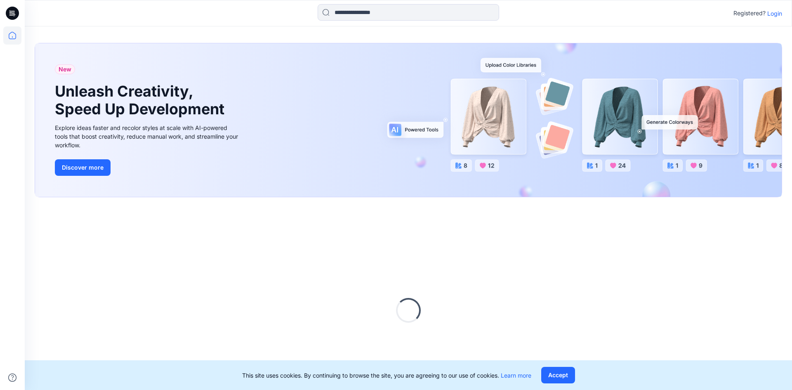  Describe the element at coordinates (516, 375) in the screenshot. I see `a: Learn more` at that location.